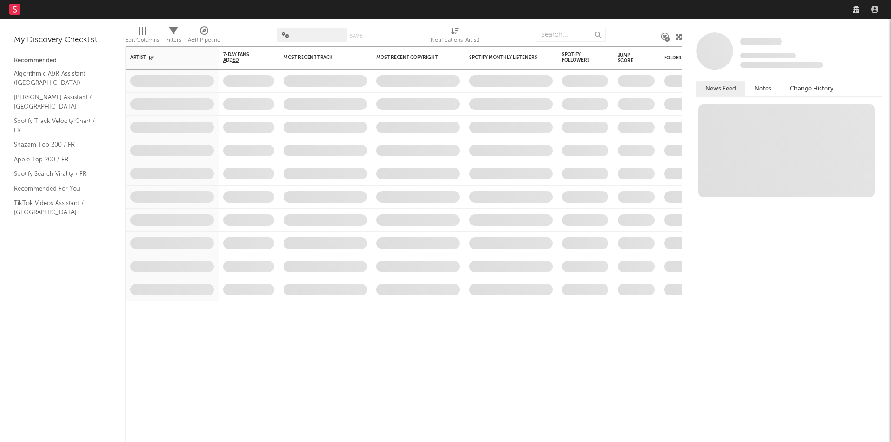 Image resolution: width=891 pixels, height=442 pixels. Describe the element at coordinates (58, 125) in the screenshot. I see `a: Spotify Track Velocity Chart / FR` at that location.